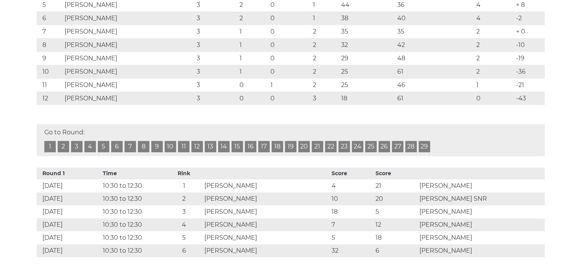 Image resolution: width=581 pixels, height=271 pixels. Describe the element at coordinates (529, 18) in the screenshot. I see `td: -2` at that location.